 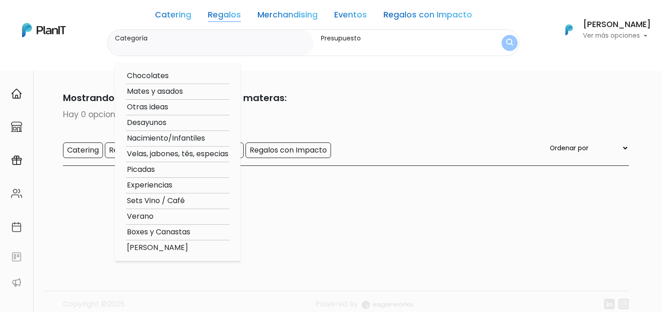 I want to click on option: Picadas, so click(x=178, y=170).